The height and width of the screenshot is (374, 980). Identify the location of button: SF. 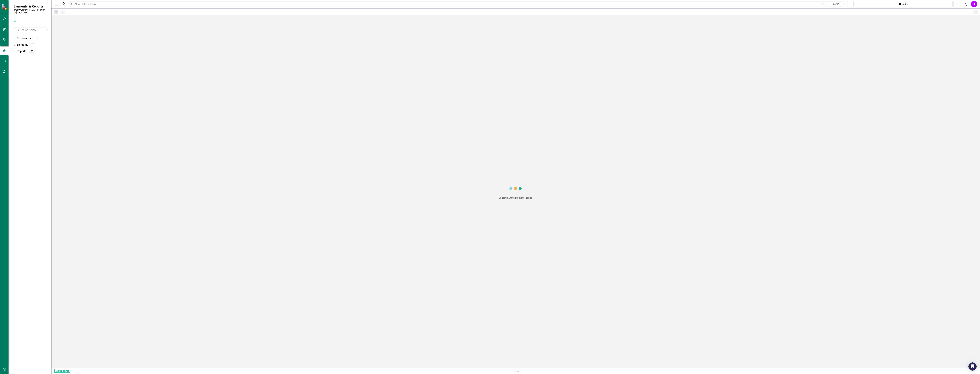
(974, 4).